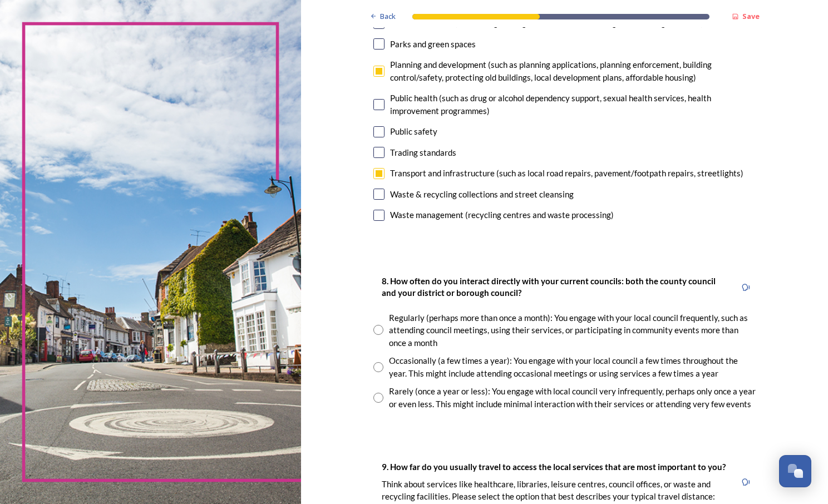 This screenshot has height=504, width=828. I want to click on div: Transport and infrastructure (such as local road repairs, pavement/footpath repairs, streetlights), so click(567, 173).